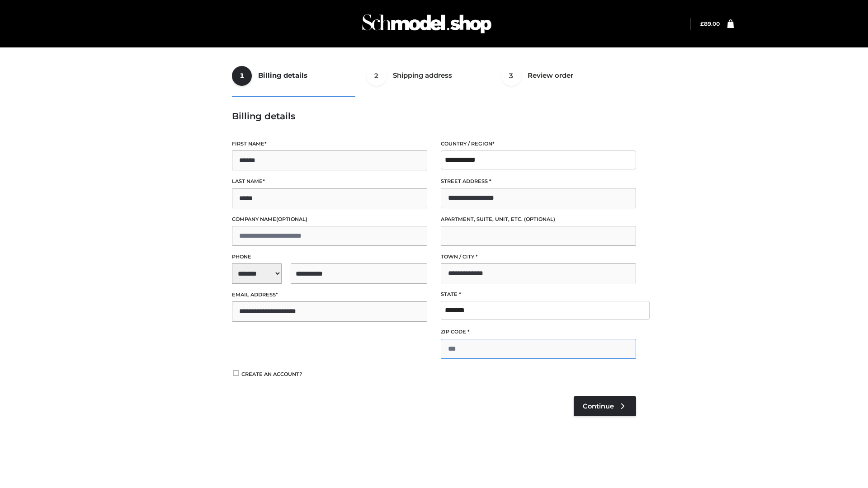 Image resolution: width=868 pixels, height=488 pixels. I want to click on label: ZIP Code, so click(538, 331).